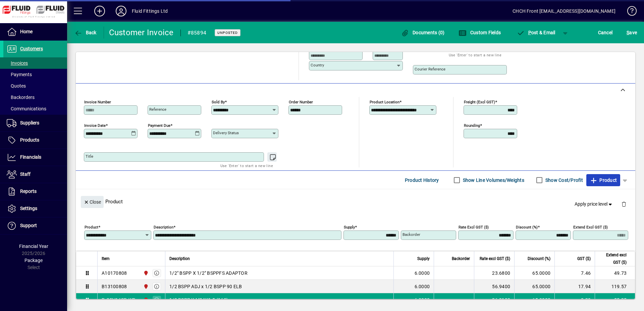  Describe the element at coordinates (26, 32) in the screenshot. I see `span: Home` at that location.